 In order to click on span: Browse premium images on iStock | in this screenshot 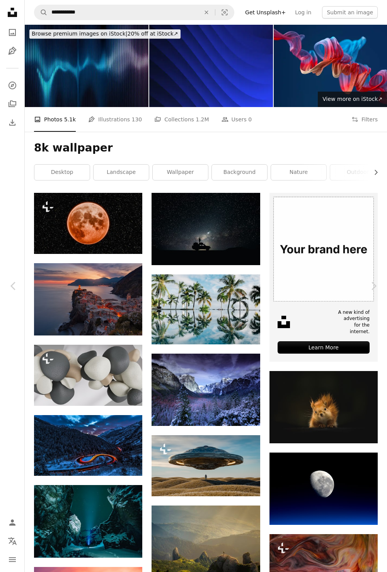, I will do `click(79, 34)`.